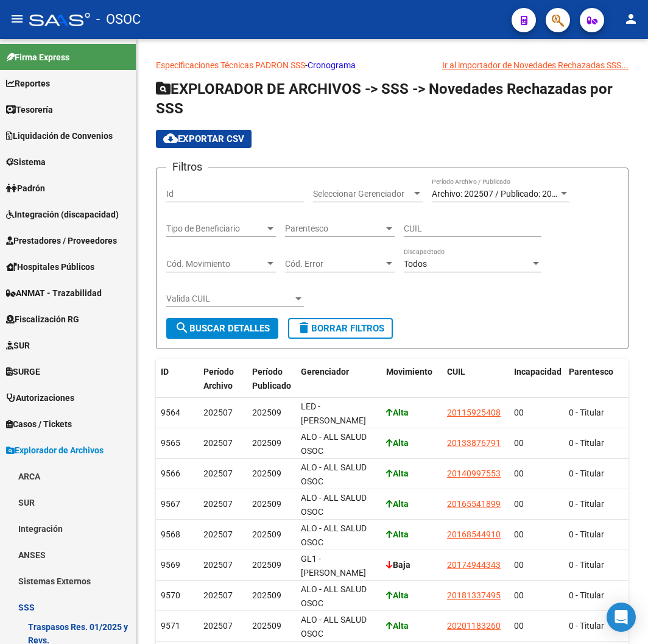 Image resolution: width=648 pixels, height=644 pixels. What do you see at coordinates (170, 443) in the screenshot?
I see `span: 9565` at bounding box center [170, 443].